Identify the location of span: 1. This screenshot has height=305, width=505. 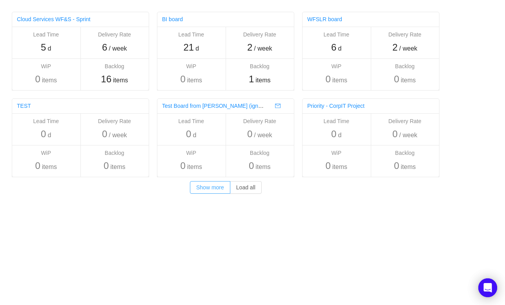
(251, 79).